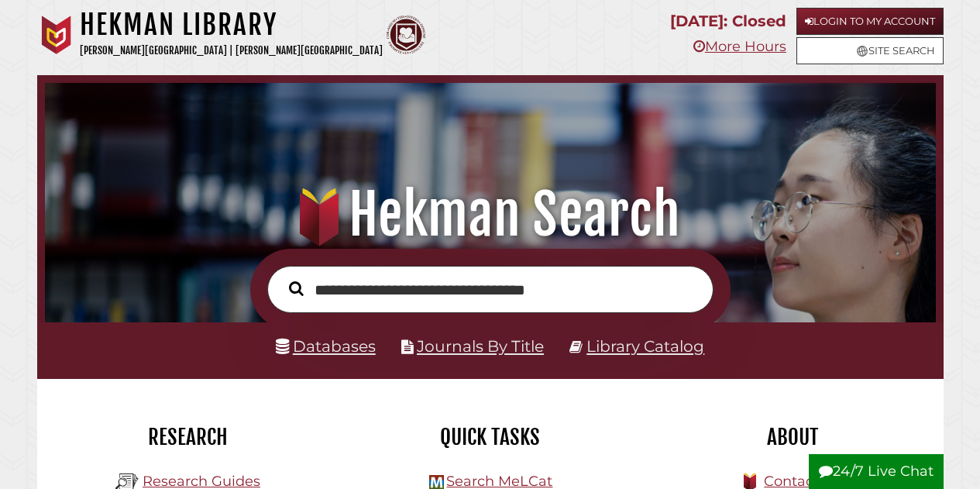  Describe the element at coordinates (490, 215) in the screenshot. I see `h1: Hekman Search` at that location.